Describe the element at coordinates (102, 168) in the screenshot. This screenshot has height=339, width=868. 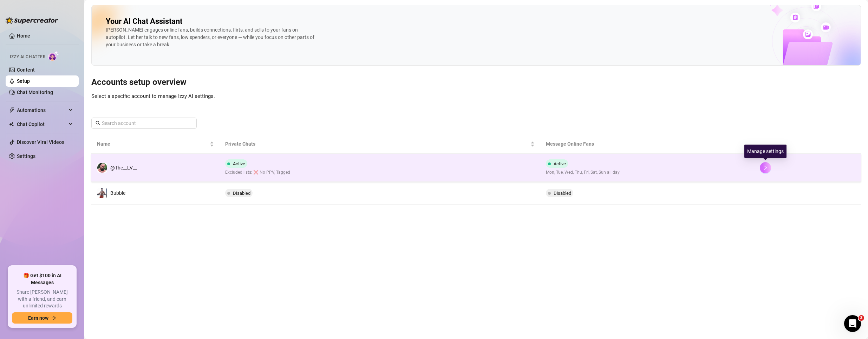
I see `img: @The__LV__` at that location.